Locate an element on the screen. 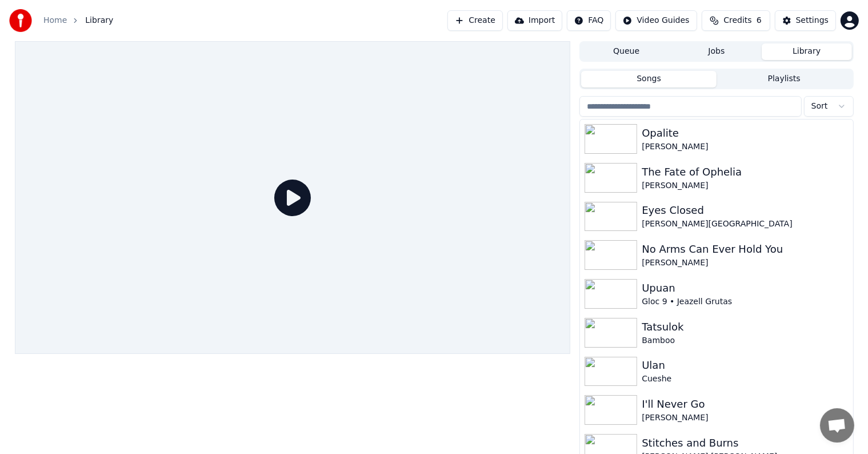  button: Library is located at coordinates (807, 51).